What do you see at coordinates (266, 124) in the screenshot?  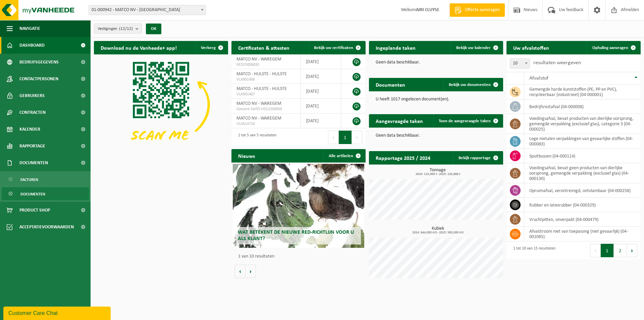 I see `span: VLA614726` at bounding box center [266, 124].